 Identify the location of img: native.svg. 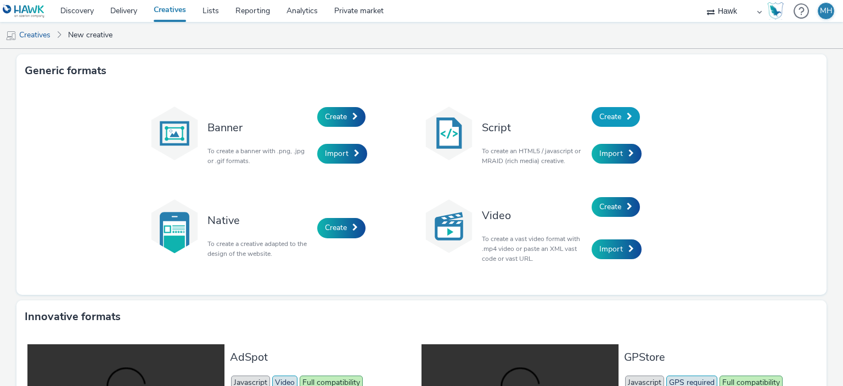
(175, 226).